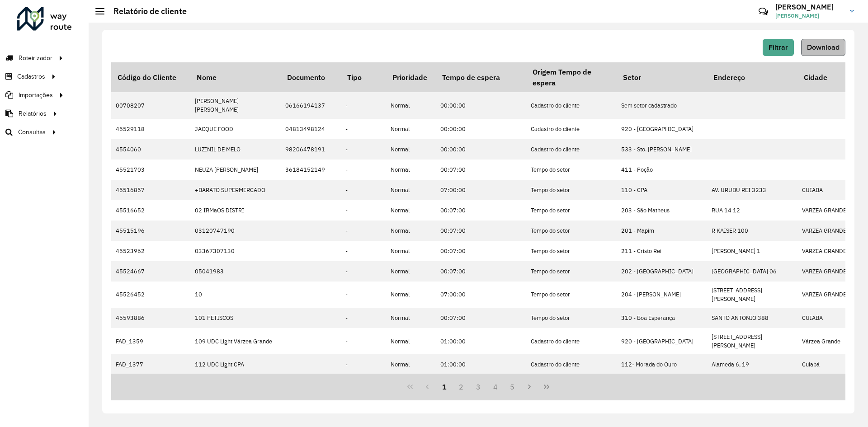 The height and width of the screenshot is (427, 868). Describe the element at coordinates (547, 387) in the screenshot. I see `button: Last Page` at that location.